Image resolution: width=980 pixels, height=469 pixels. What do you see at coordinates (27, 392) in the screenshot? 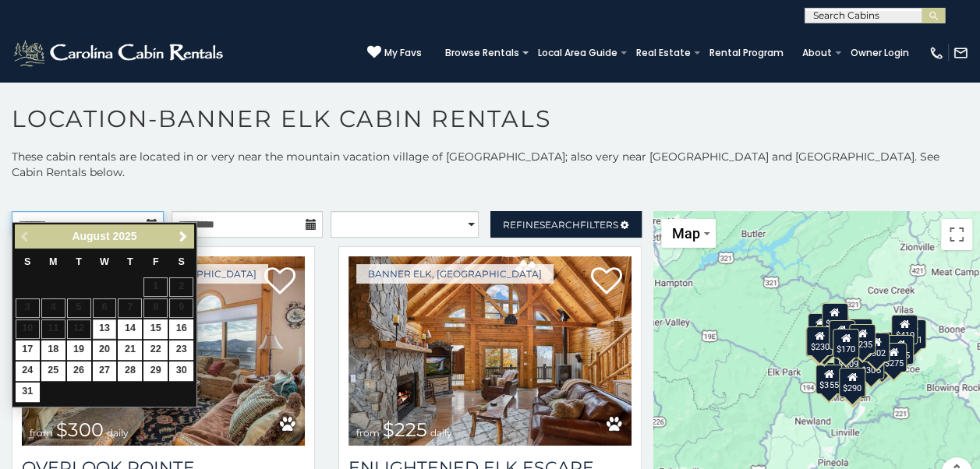
I see `a: 31` at bounding box center [27, 392].